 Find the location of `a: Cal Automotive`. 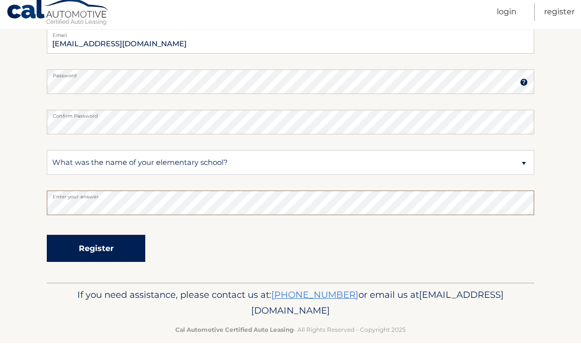

a: Cal Automotive is located at coordinates (58, 21).